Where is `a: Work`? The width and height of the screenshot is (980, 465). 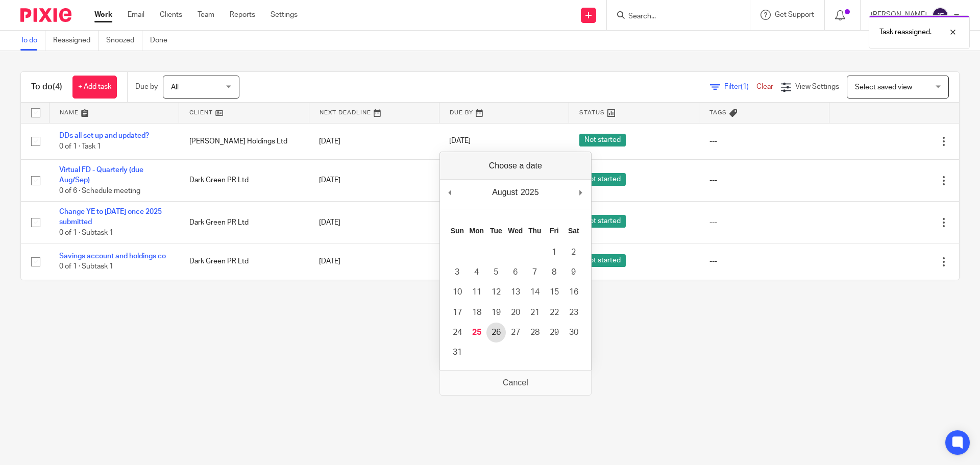
a: Work is located at coordinates (103, 15).